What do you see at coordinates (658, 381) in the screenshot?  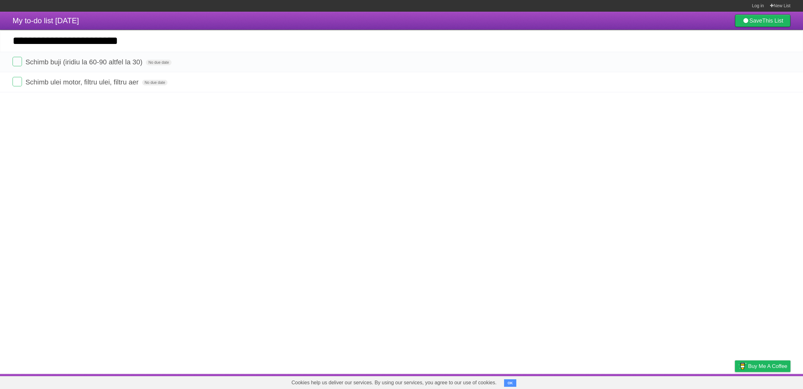 I see `a: About` at bounding box center [658, 381].